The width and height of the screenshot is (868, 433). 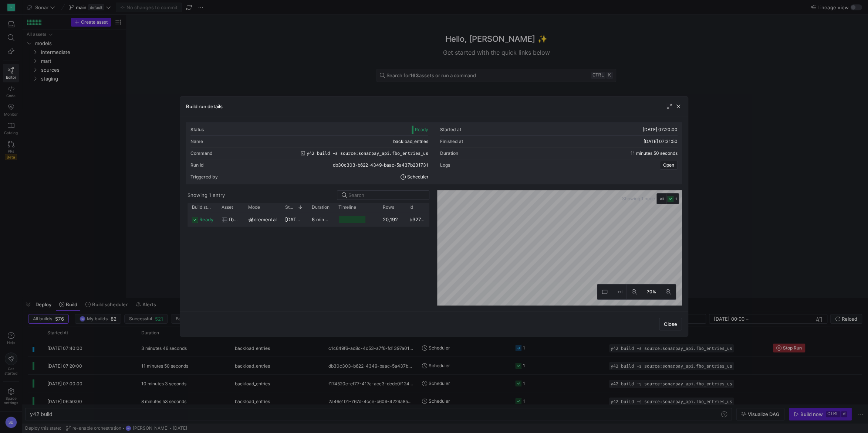 What do you see at coordinates (639, 198) in the screenshot?
I see `span: Showing 1 node` at bounding box center [639, 198].